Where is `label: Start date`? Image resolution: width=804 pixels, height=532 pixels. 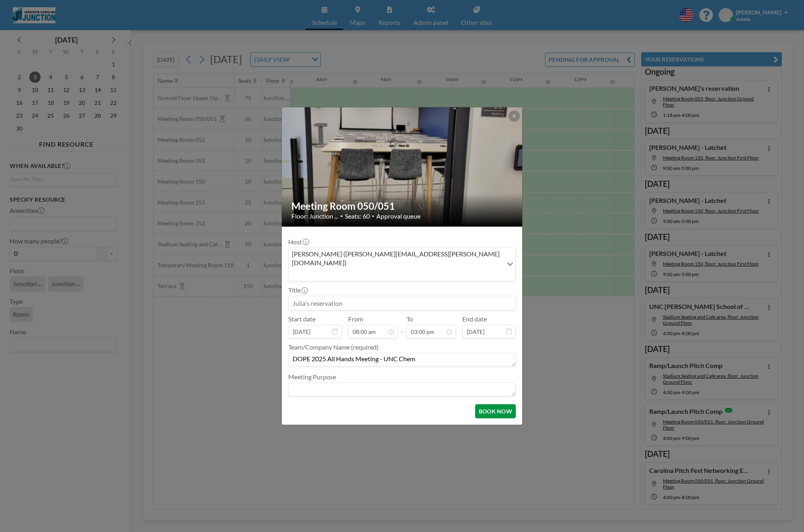 label: Start date is located at coordinates (302, 319).